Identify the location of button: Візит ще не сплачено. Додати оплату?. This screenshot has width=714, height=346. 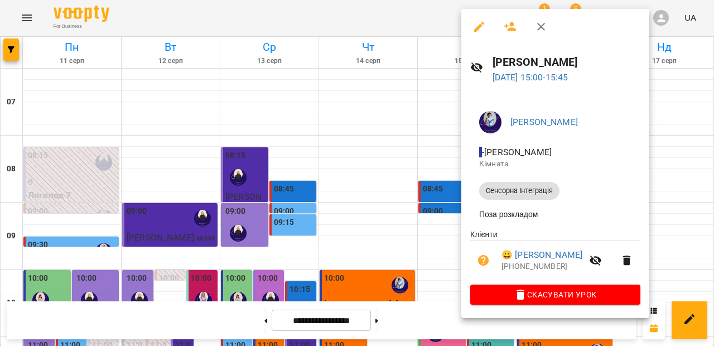
(484, 261).